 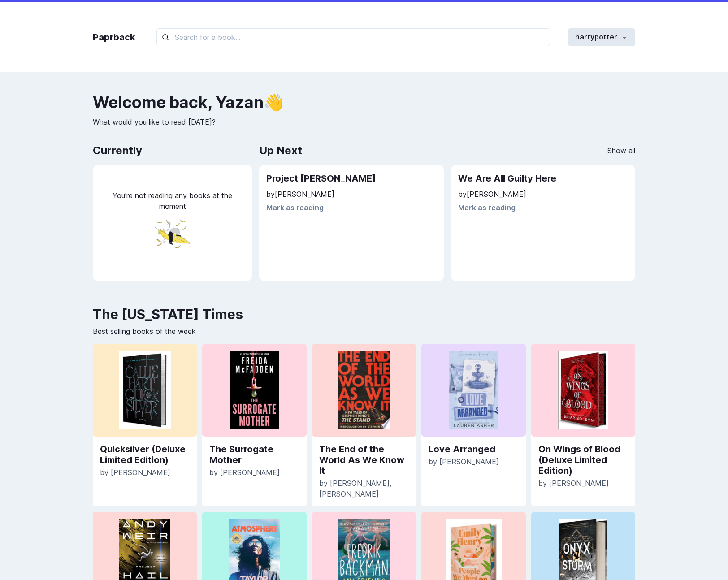 I want to click on input: Search for a book..., so click(x=353, y=37).